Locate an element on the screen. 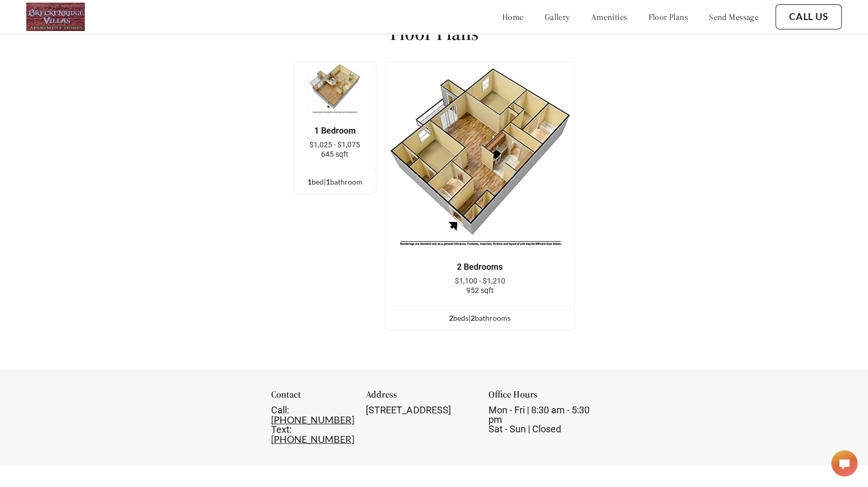 This screenshot has height=487, width=868. h1: Floor Plans is located at coordinates (434, 33).